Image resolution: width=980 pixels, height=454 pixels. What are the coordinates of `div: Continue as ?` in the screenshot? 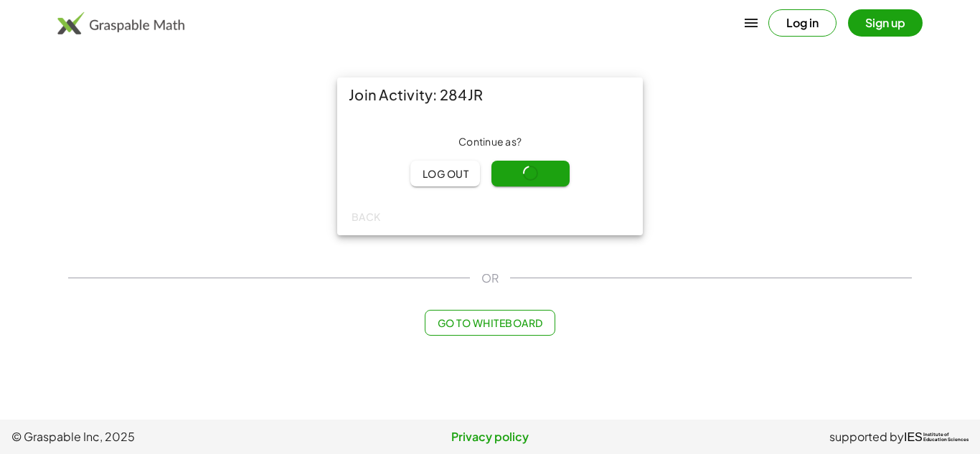 It's located at (490, 142).